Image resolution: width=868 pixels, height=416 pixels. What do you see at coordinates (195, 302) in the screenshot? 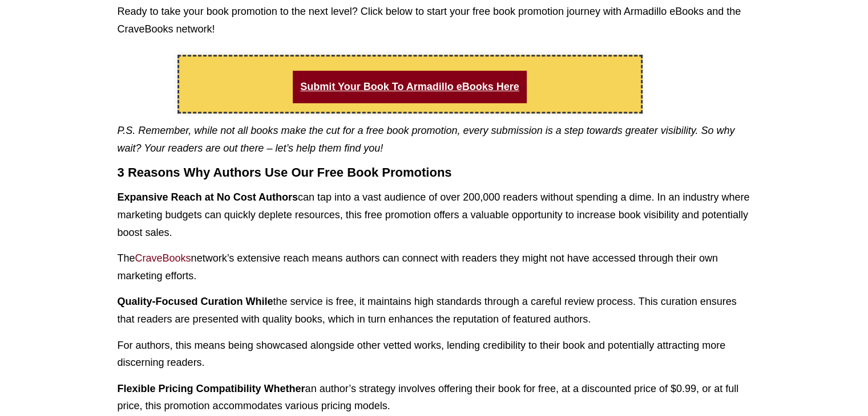
I see `strong: Quality-Focused Curation While` at bounding box center [195, 302].